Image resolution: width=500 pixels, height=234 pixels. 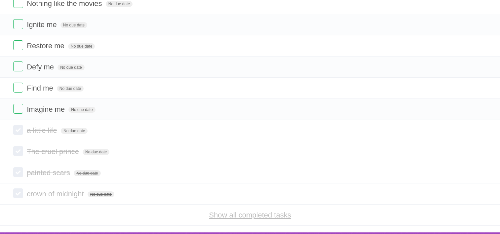 What do you see at coordinates (49, 172) in the screenshot?
I see `span: painted scars` at bounding box center [49, 172].